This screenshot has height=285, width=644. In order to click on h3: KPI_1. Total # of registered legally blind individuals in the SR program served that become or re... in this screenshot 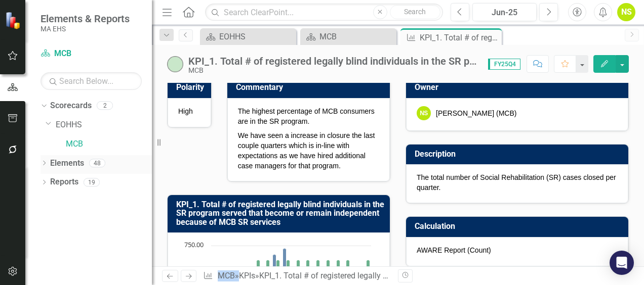, I will do `click(281, 213)`.